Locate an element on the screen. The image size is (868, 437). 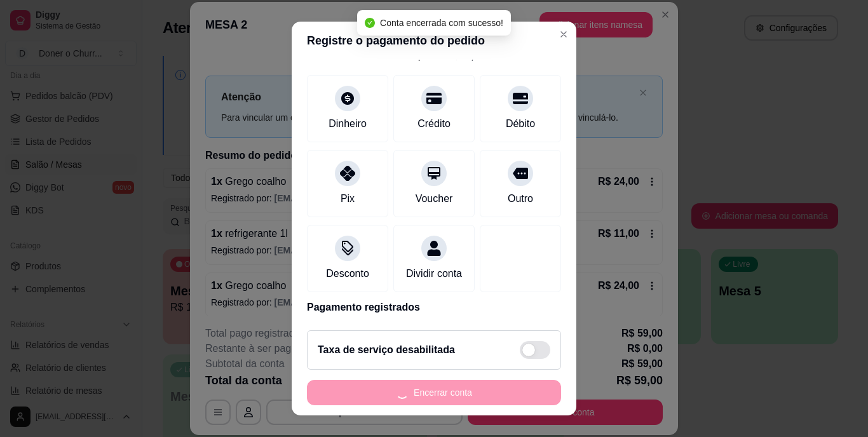
h2: Taxa de serviço desabilitada is located at coordinates (386, 350).